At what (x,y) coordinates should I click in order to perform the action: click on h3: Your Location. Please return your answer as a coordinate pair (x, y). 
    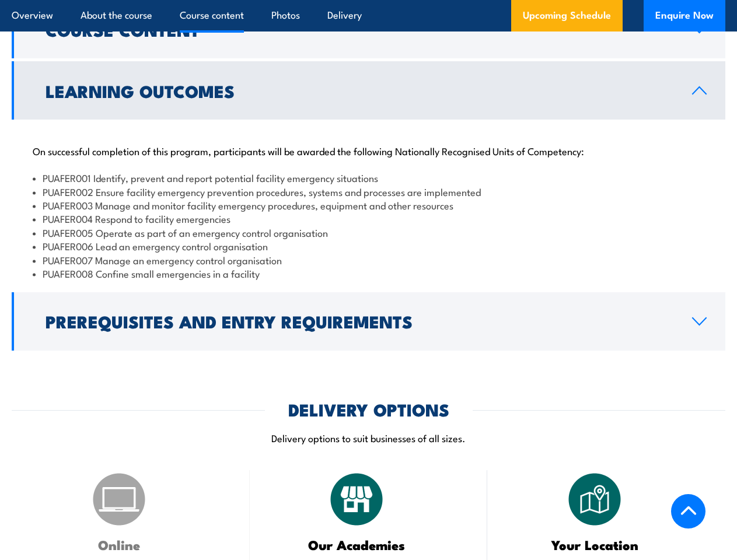
    Looking at the image, I should click on (595, 544).